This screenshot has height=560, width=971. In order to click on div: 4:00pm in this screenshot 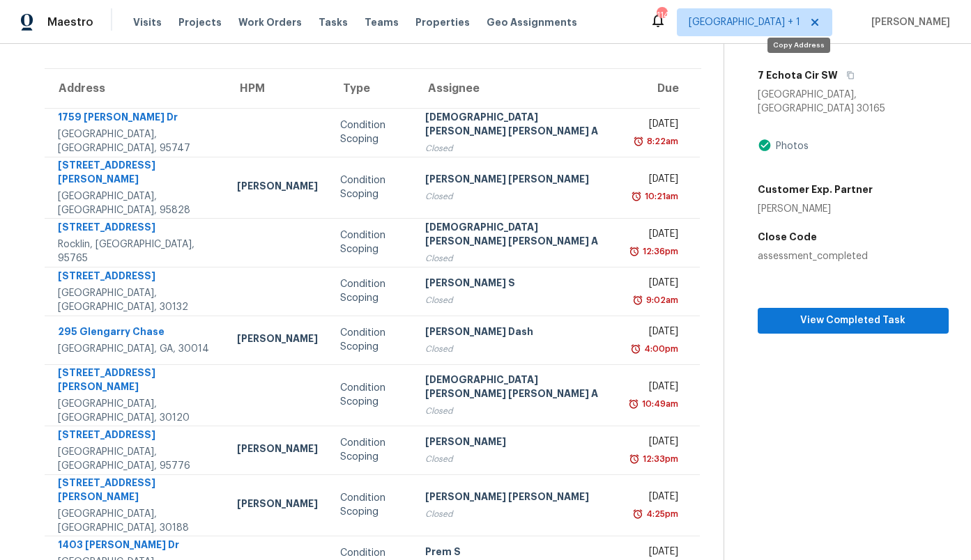, I will do `click(659, 349)`.